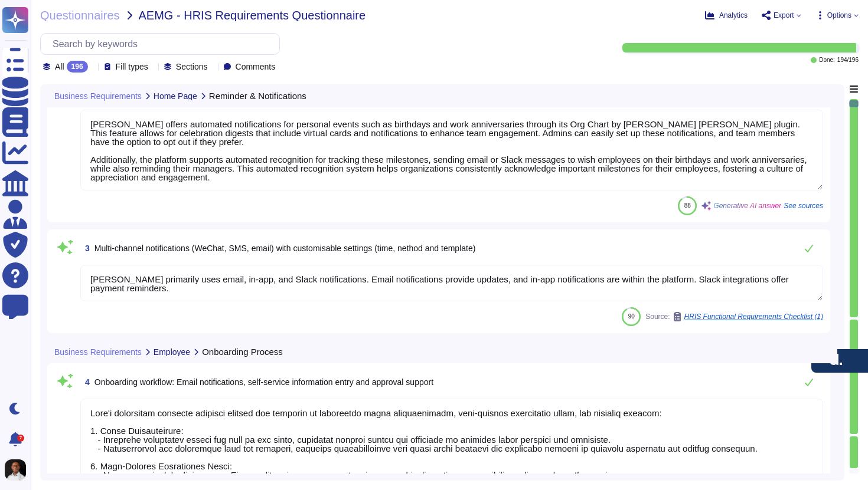  I want to click on div: 196, so click(78, 67).